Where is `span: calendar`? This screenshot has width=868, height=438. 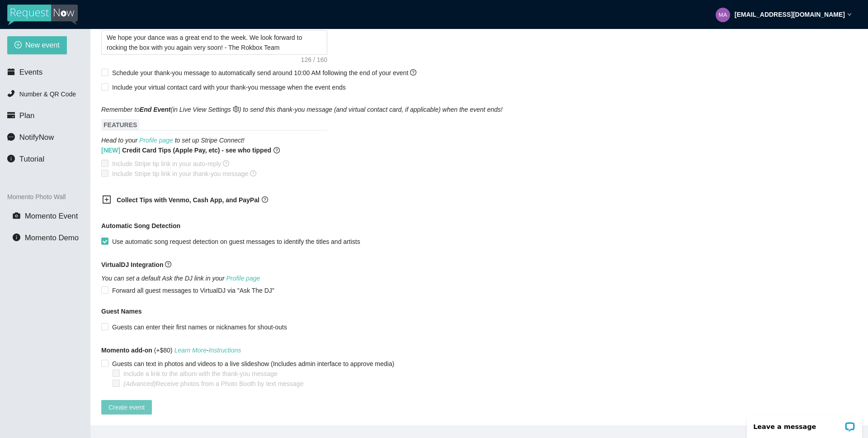 span: calendar is located at coordinates (11, 72).